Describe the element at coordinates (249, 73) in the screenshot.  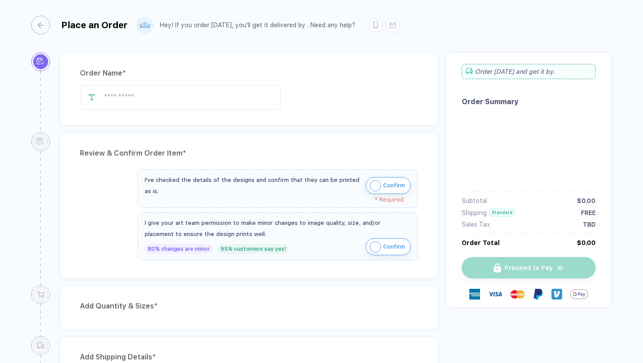
I see `div: Order Name` at that location.